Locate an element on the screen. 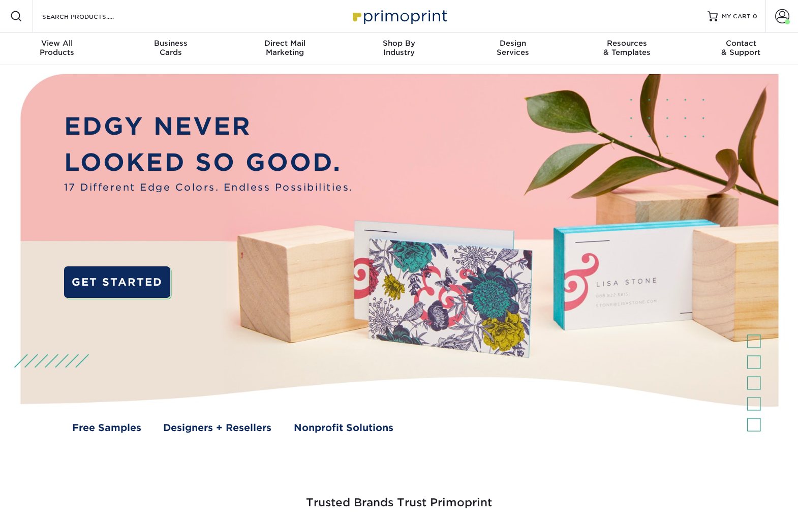 The height and width of the screenshot is (519, 798). span: Resources is located at coordinates (626, 43).